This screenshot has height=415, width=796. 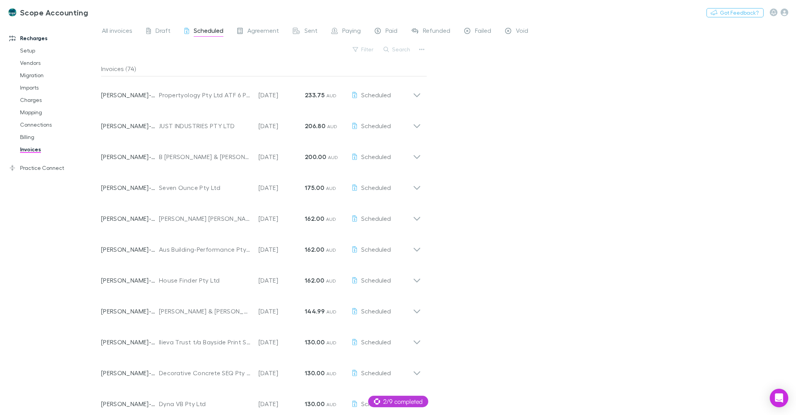 I want to click on a: Vendors, so click(x=56, y=63).